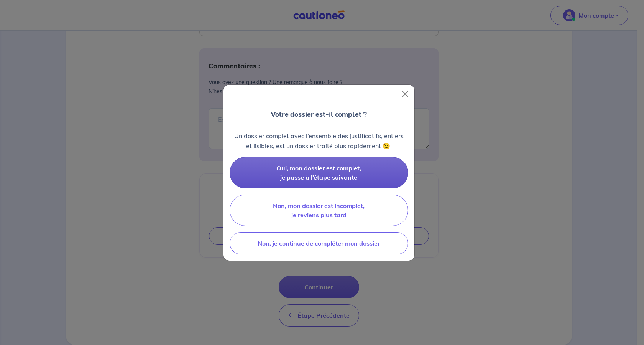 This screenshot has width=644, height=345. I want to click on span: Non, je continue de compléter mon dossier, so click(319, 243).